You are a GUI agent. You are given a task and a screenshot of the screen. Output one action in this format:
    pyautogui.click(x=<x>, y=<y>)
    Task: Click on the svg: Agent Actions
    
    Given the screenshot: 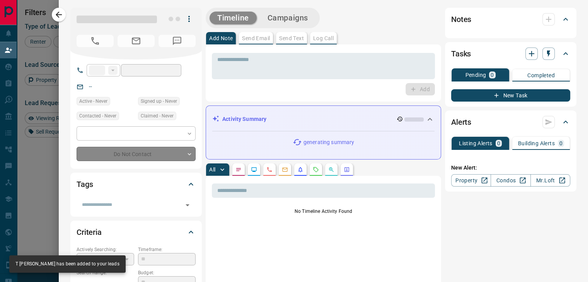 What is the action you would take?
    pyautogui.click(x=347, y=170)
    